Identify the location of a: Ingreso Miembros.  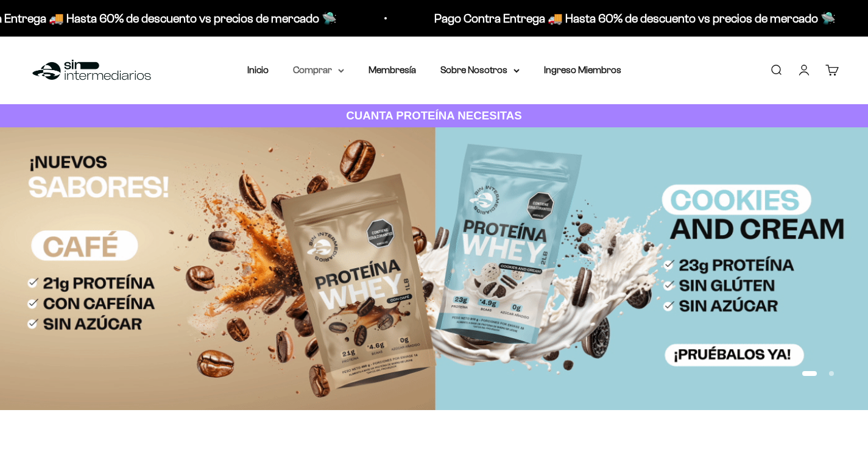
(583, 69).